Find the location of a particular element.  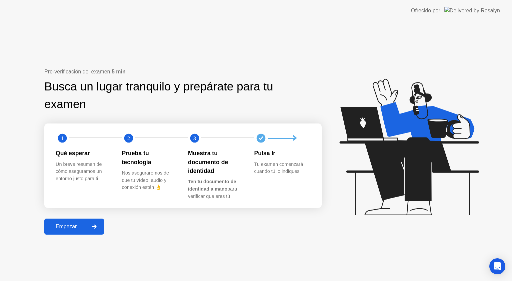

div: Un breve resumen de cómo aseguramos un entorno justo para ti is located at coordinates (83, 171).